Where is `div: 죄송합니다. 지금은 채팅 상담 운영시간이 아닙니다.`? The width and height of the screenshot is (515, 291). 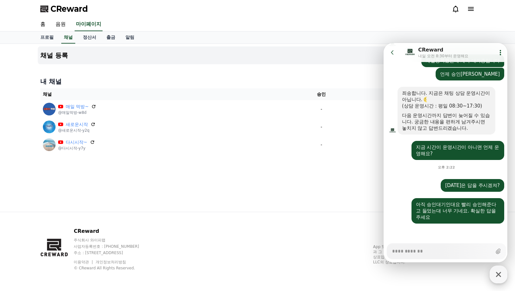
div: 죄송합니다. 지금은 채팅 상담 운영시간이 아닙니다. is located at coordinates (63, 53).